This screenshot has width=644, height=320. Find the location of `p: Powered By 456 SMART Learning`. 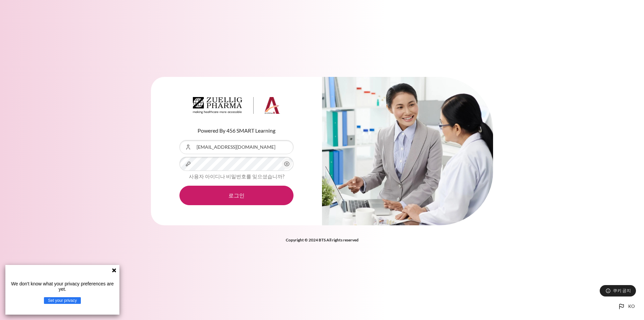

p: Powered By 456 SMART Learning is located at coordinates (236, 131).